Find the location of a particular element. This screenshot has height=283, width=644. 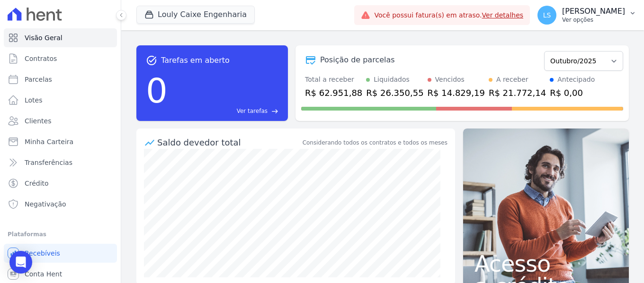

span: Você possui fatura(s) em atraso. is located at coordinates (449, 15).